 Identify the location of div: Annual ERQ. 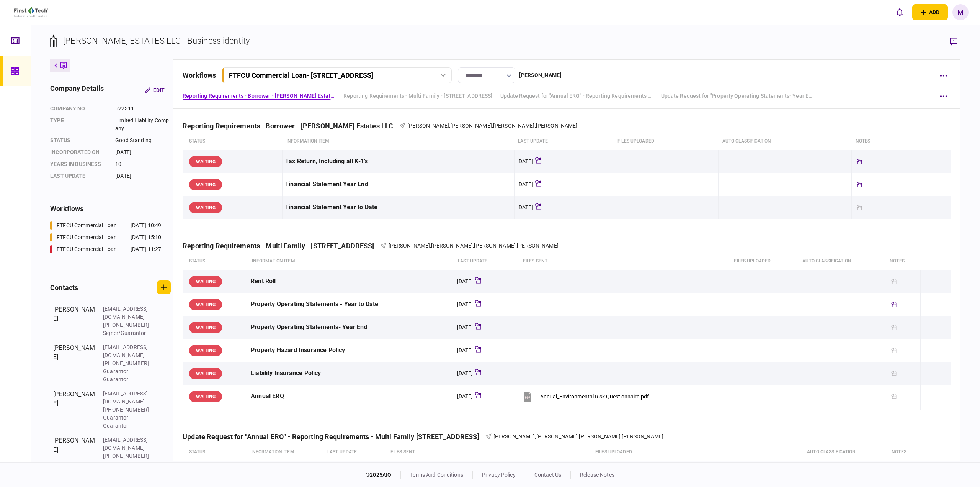
(351, 397).